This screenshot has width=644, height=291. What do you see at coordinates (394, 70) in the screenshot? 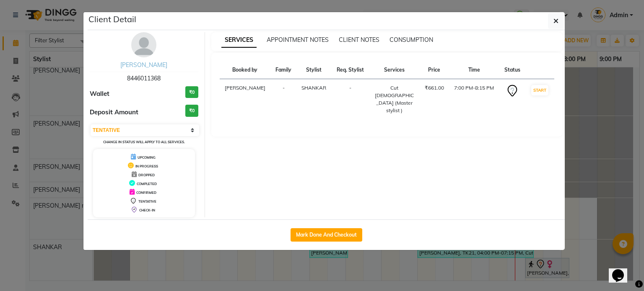
I see `th: Services` at bounding box center [394, 70].